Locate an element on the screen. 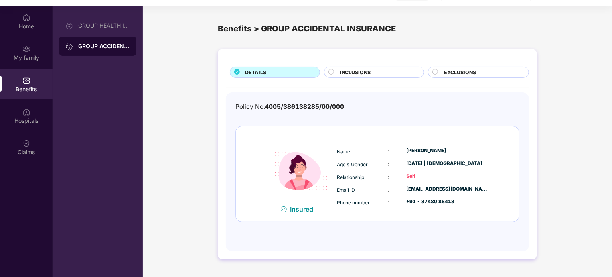 This screenshot has width=612, height=277. span: INCLUSIONS is located at coordinates (355, 72).